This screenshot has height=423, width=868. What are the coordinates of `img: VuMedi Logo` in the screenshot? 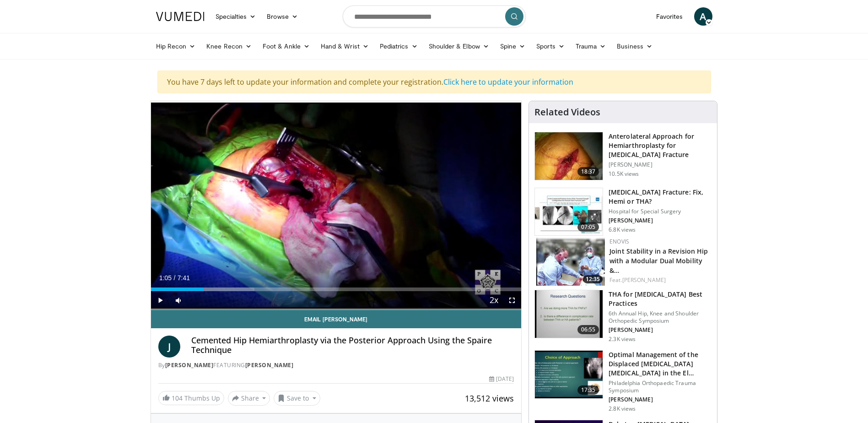 It's located at (181, 16).